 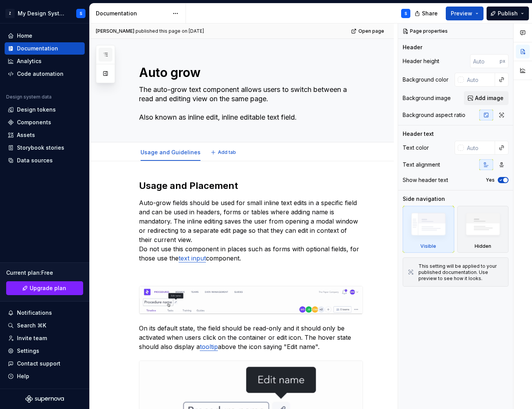 I want to click on span: Add tab, so click(x=227, y=152).